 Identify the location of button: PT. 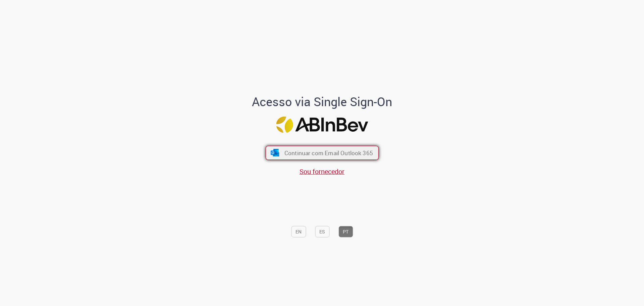
(345, 232).